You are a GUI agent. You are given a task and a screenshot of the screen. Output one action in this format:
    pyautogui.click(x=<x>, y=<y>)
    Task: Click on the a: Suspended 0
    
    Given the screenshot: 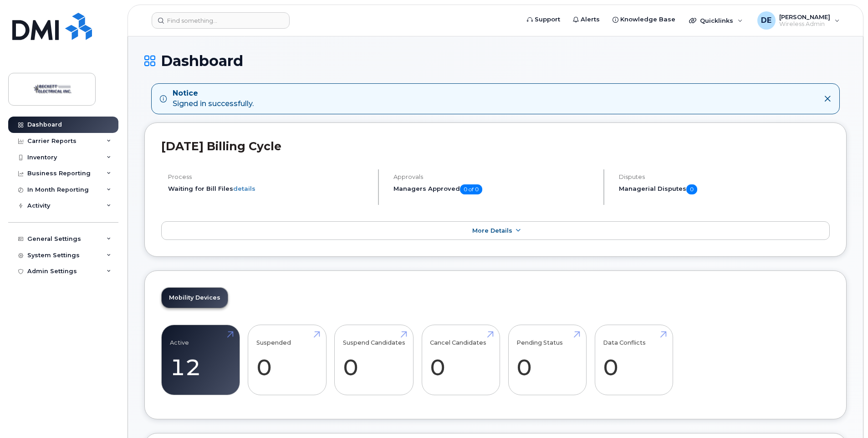 What is the action you would take?
    pyautogui.click(x=287, y=360)
    